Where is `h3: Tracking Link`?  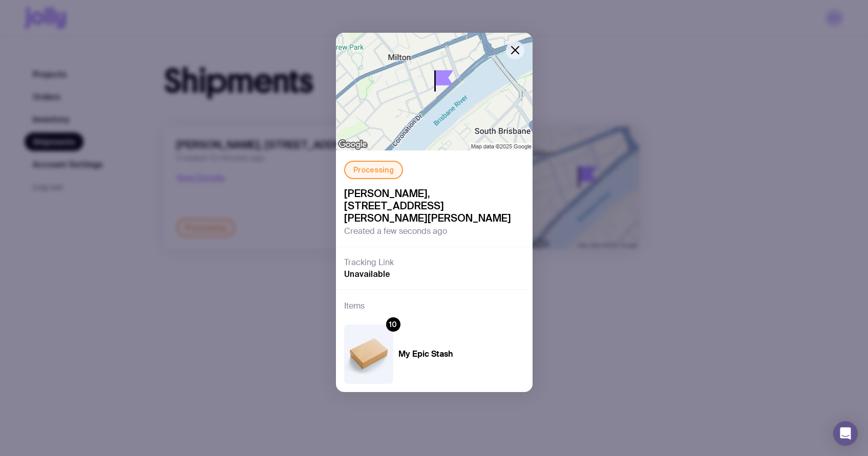 h3: Tracking Link is located at coordinates (368, 262).